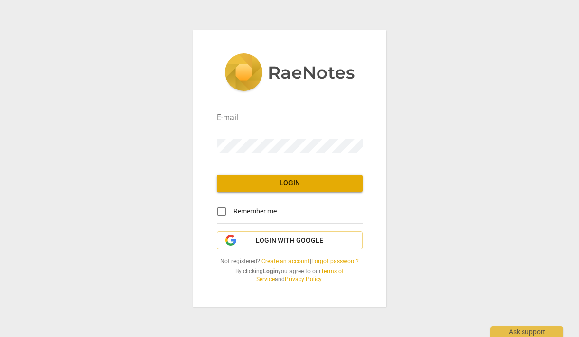 The width and height of the screenshot is (579, 337). What do you see at coordinates (290, 276) in the screenshot?
I see `span: By clicking you agree to our and .` at bounding box center [290, 276].